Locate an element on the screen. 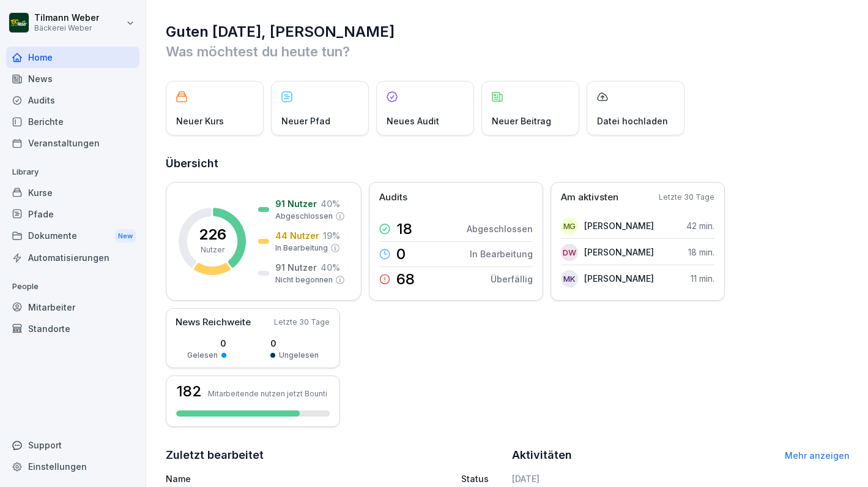 The height and width of the screenshot is (487, 868). p: 44 Nutzer is located at coordinates (298, 235).